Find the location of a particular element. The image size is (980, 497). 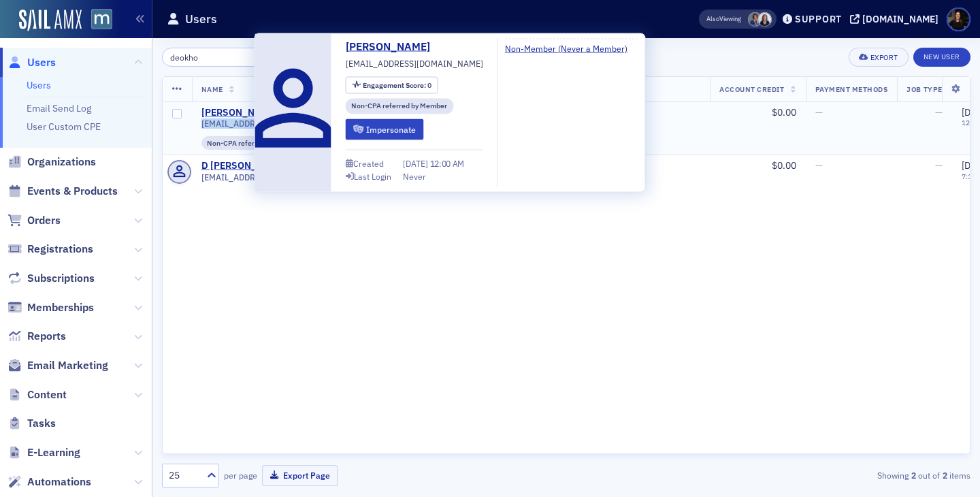

a: Orders is located at coordinates (34, 220).